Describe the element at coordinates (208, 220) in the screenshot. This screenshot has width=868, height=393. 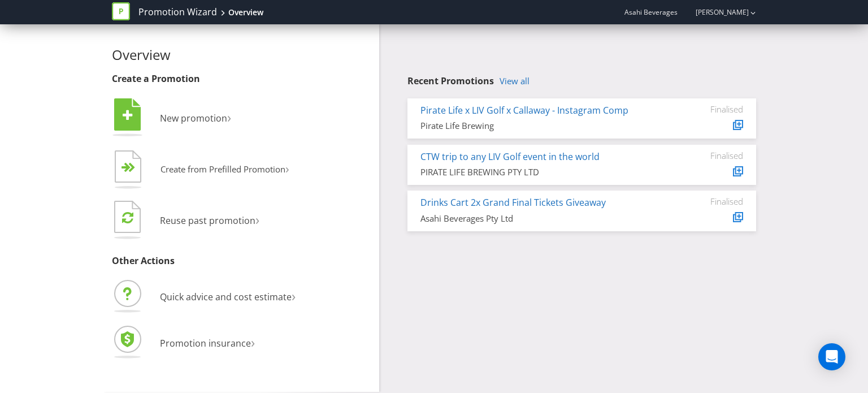
I see `span: Reuse past promotion` at that location.